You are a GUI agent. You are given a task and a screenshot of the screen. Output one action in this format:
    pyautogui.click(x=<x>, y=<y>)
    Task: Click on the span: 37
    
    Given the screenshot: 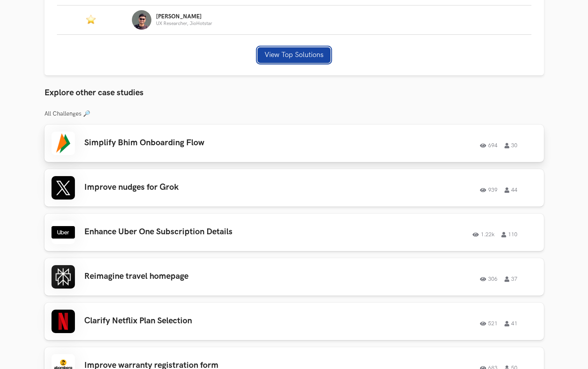 What is the action you would take?
    pyautogui.click(x=511, y=279)
    